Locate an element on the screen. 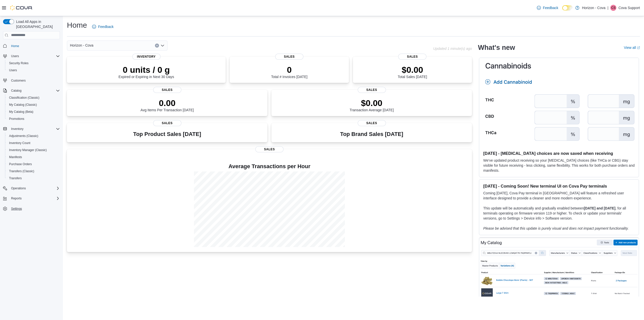 The height and width of the screenshot is (320, 644). h4: Average Transactions per Hour is located at coordinates (269, 167).